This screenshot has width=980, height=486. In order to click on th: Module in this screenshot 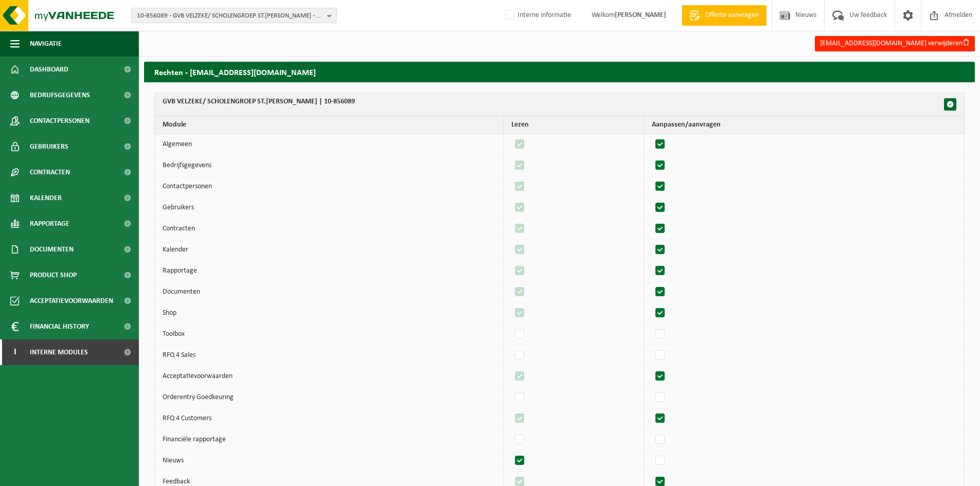, I will do `click(329, 125)`.